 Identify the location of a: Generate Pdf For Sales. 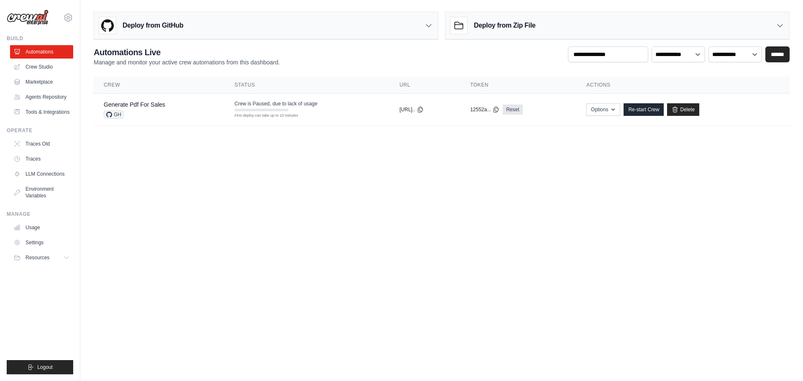
(134, 105).